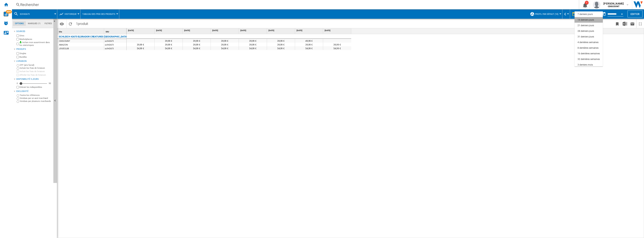 Image resolution: width=644 pixels, height=238 pixels. I want to click on div: 31 derniers jours, so click(586, 37).